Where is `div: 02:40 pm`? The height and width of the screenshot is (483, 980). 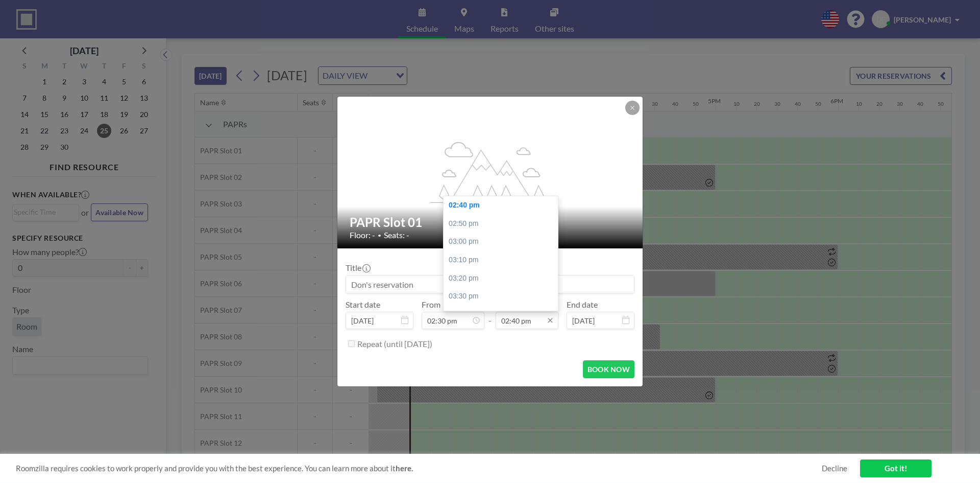 div: 02:40 pm is located at coordinates (504, 206).